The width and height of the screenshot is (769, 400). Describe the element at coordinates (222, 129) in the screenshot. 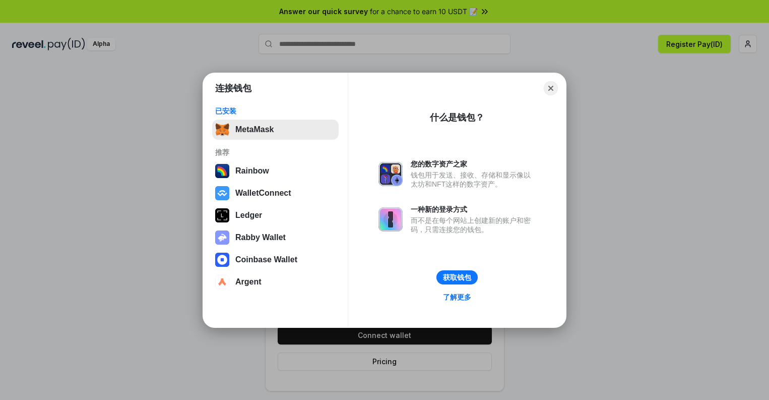

I see `img: svg+xml,%3Csvg%20fill%3D%22none%22%20height%3D%2233%22%20viewBox%3D%220%200%2035%2033%22%20width%...` at that location.